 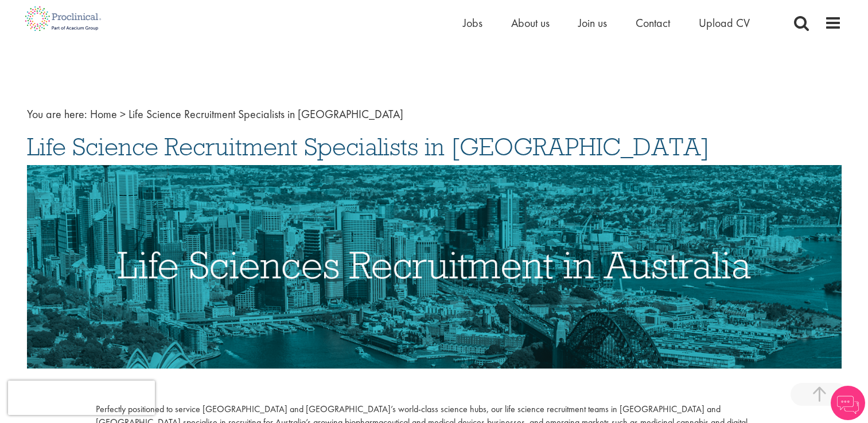 I want to click on a: Upload CV, so click(x=724, y=23).